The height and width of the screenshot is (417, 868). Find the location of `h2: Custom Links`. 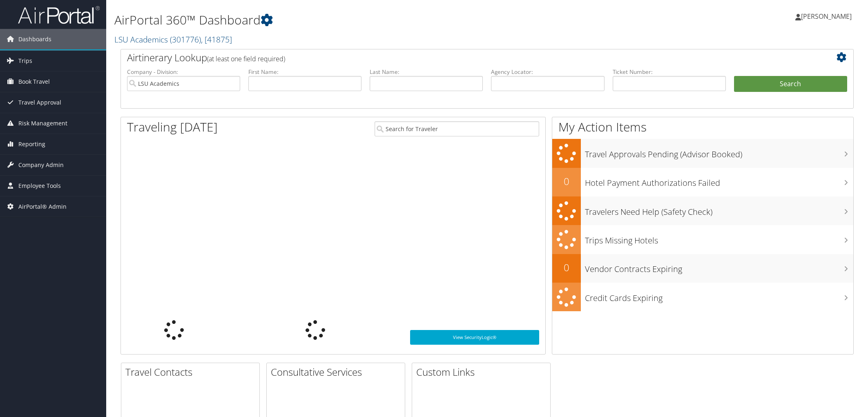

h2: Custom Links is located at coordinates (483, 372).